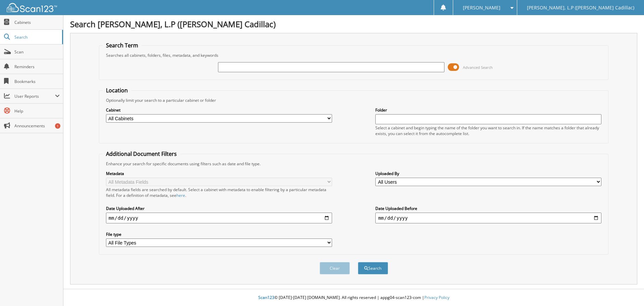 This screenshot has width=644, height=306. What do you see at coordinates (373, 268) in the screenshot?
I see `button: Search` at bounding box center [373, 268].